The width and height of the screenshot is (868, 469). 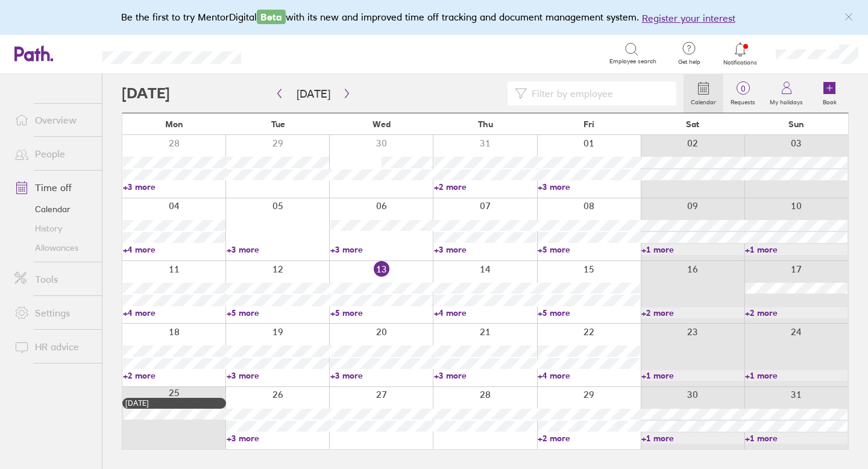 What do you see at coordinates (786, 101) in the screenshot?
I see `label: My holidays` at bounding box center [786, 101].